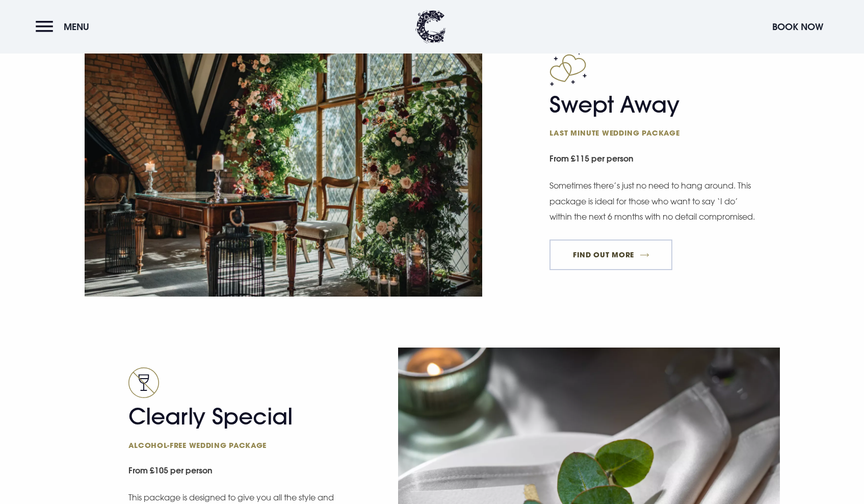 The height and width of the screenshot is (504, 864). What do you see at coordinates (649, 115) in the screenshot?
I see `h2: Swept Away` at bounding box center [649, 115].